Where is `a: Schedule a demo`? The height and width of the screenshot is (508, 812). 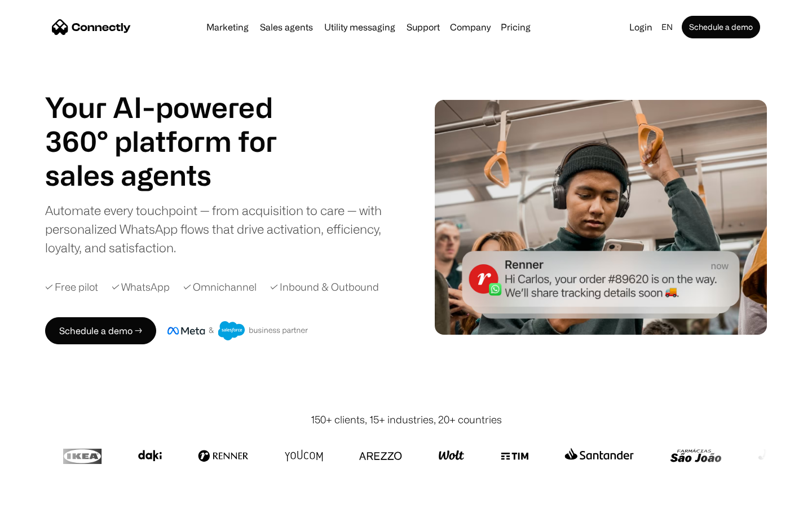 a: Schedule a demo is located at coordinates (721, 27).